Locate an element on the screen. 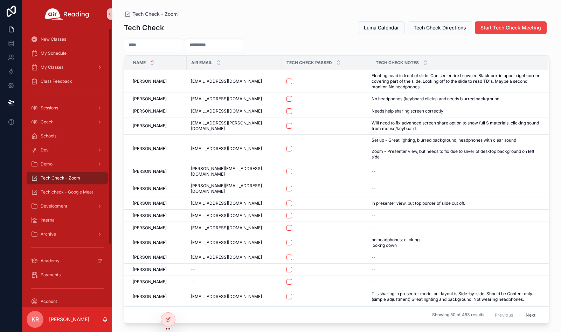 Image resolution: width=561 pixels, height=332 pixels. a: Sessions is located at coordinates (67, 108).